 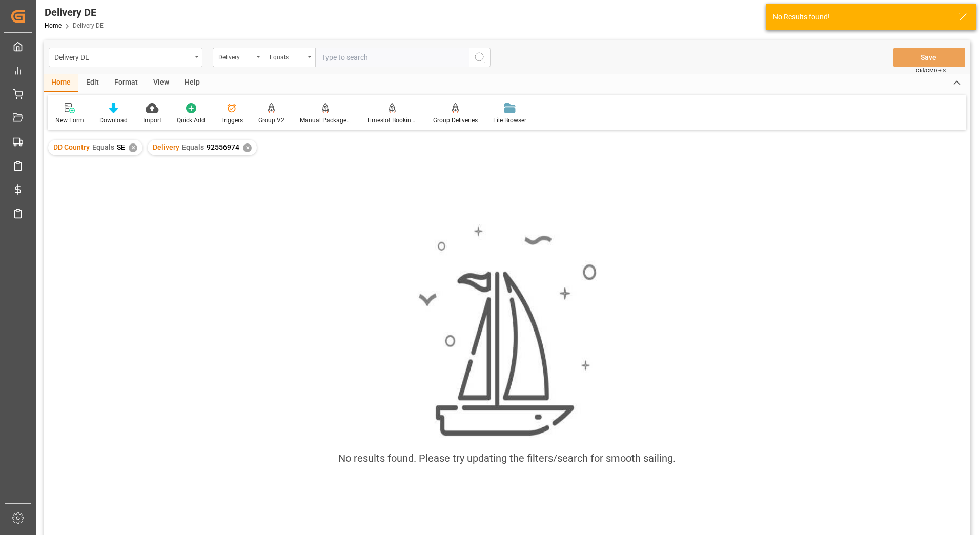 What do you see at coordinates (232, 121) in the screenshot?
I see `div: Triggers` at bounding box center [232, 121].